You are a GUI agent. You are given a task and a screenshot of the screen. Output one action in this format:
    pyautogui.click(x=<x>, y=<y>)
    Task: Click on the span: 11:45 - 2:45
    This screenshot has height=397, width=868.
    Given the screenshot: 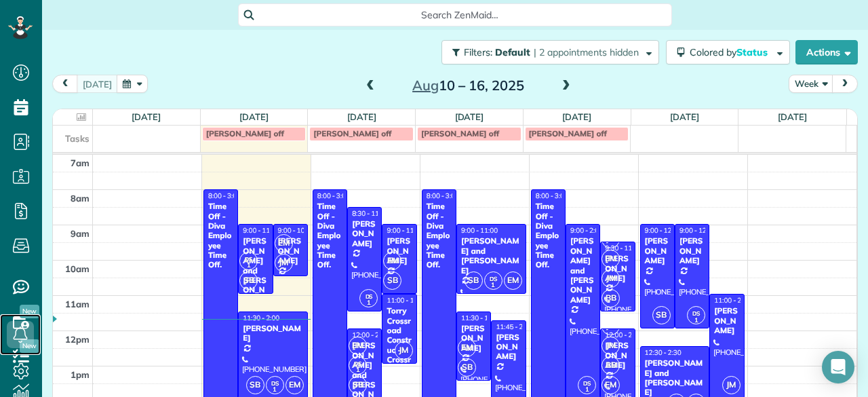 What is the action you would take?
    pyautogui.click(x=514, y=327)
    